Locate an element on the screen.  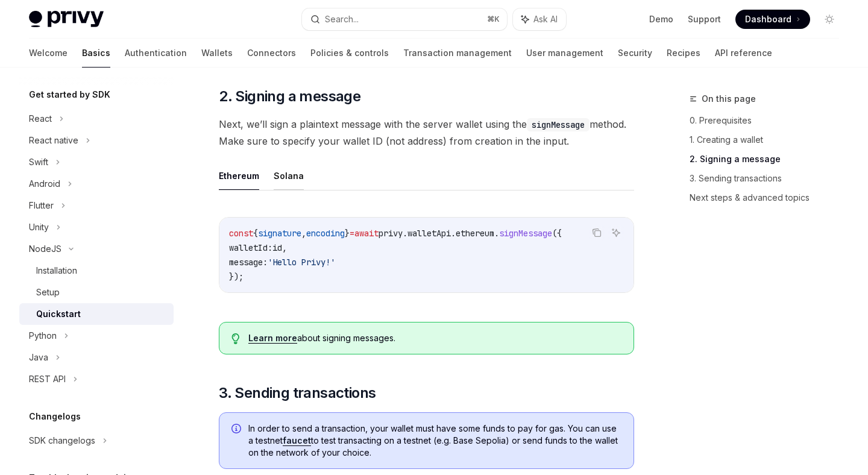
div: Search... is located at coordinates (341, 19).